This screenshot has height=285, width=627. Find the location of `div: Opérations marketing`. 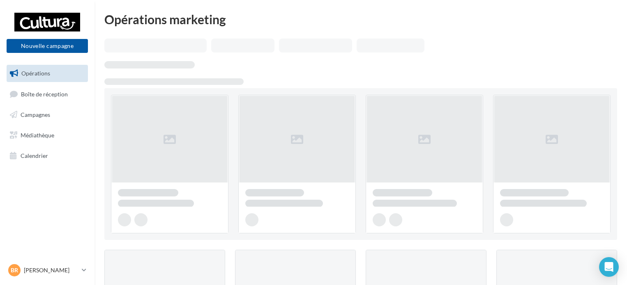

div: Opérations marketing is located at coordinates (361, 19).